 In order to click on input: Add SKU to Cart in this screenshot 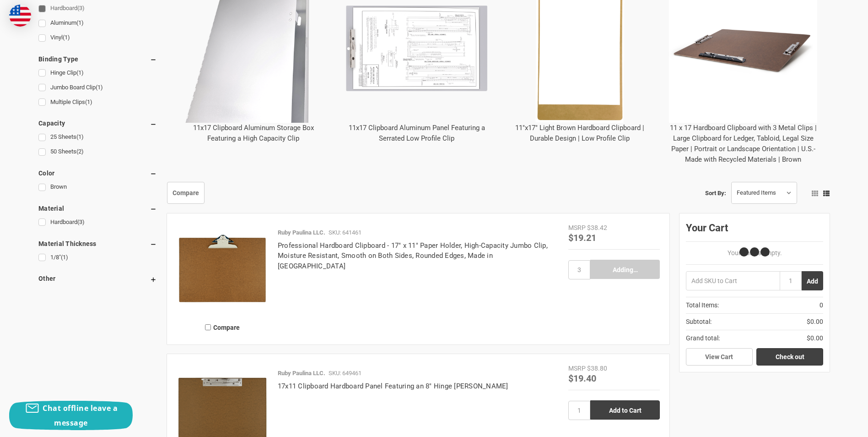, I will do `click(733, 281)`.